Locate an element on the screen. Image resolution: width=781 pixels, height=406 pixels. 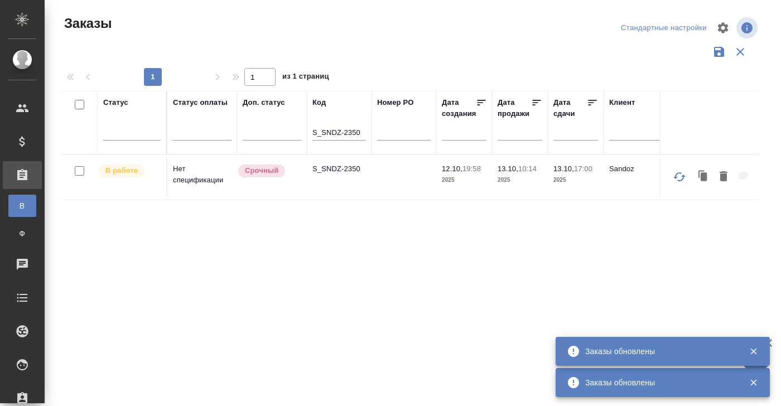
a: Ф is located at coordinates (22, 234).